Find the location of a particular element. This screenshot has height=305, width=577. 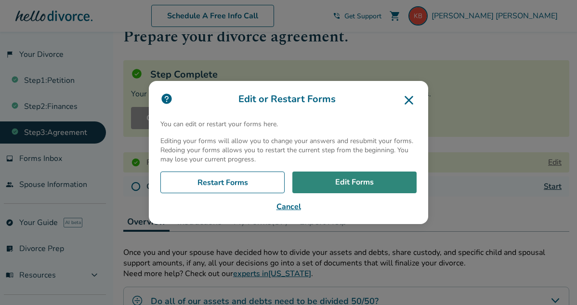

img: icon is located at coordinates (167, 99).